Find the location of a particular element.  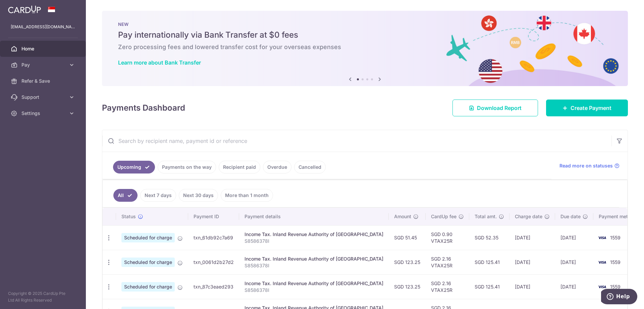

p: NEW is located at coordinates (365, 24).